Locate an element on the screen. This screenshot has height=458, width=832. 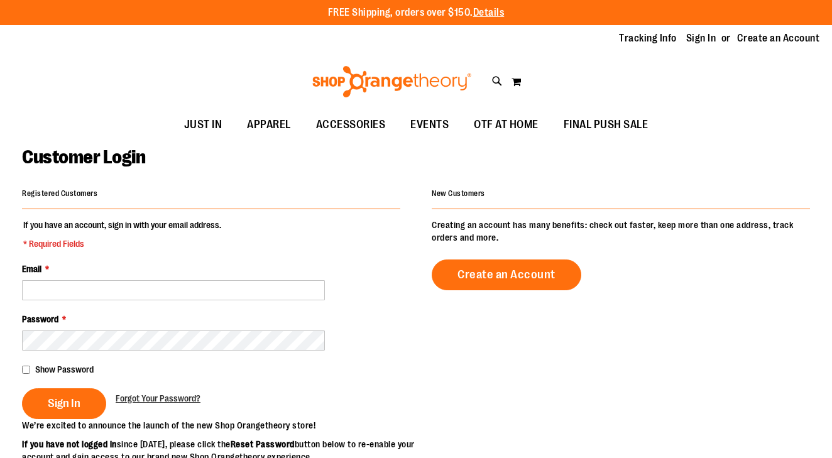
span: OTF AT HOME is located at coordinates (506, 124).